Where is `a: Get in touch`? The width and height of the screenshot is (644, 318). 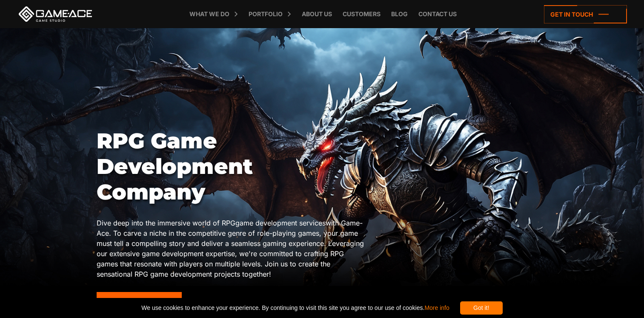
a: Get in touch is located at coordinates (585, 14).